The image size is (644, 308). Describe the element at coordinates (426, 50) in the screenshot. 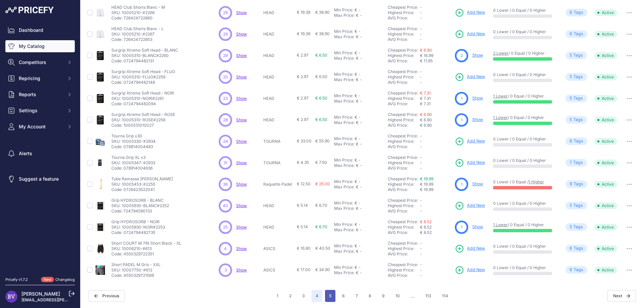

I see `a: € 6.90` at that location.